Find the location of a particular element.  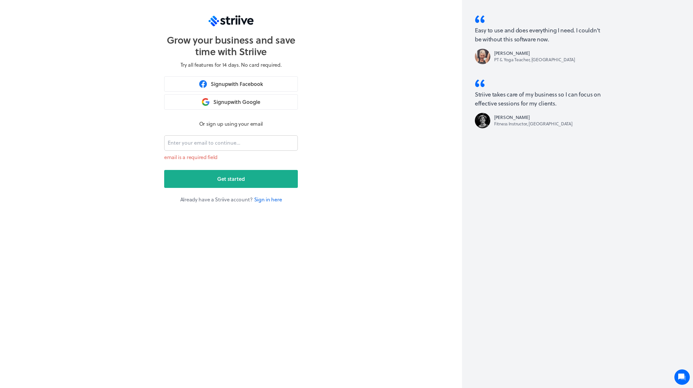

input: Search articles is located at coordinates (66, 117).